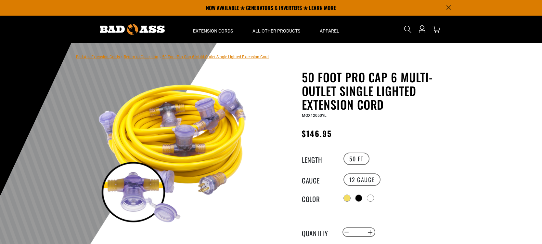 The height and width of the screenshot is (244, 542). I want to click on nav: breadcrumbs, so click(172, 57).